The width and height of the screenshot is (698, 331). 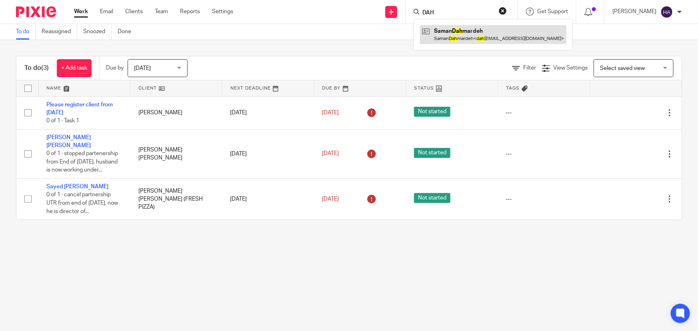 I want to click on span: Select saved view, so click(x=623, y=68).